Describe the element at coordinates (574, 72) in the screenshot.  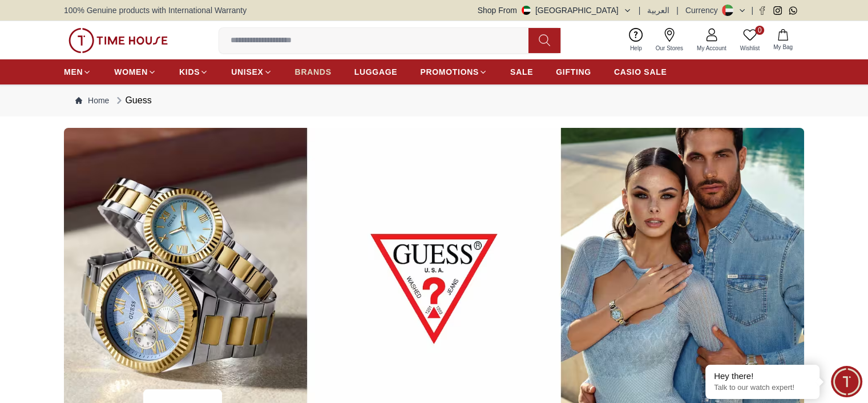
I see `a: GIFTING` at that location.